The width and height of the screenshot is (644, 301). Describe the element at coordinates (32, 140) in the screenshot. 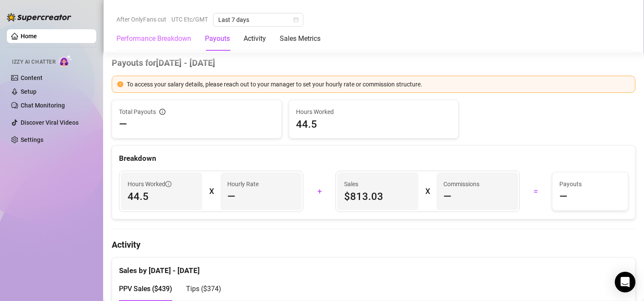

I see `a: Settings` at that location.